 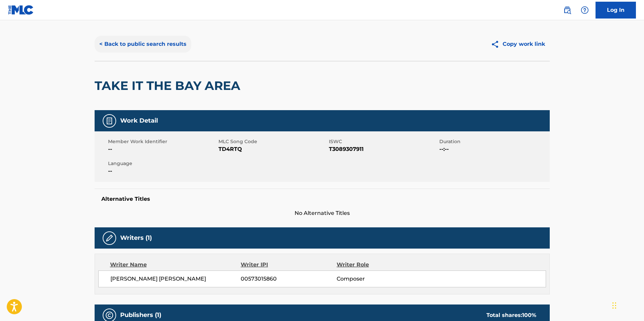 What do you see at coordinates (169, 86) in the screenshot?
I see `h2: TAKE IT THE BAY AREA` at bounding box center [169, 86].